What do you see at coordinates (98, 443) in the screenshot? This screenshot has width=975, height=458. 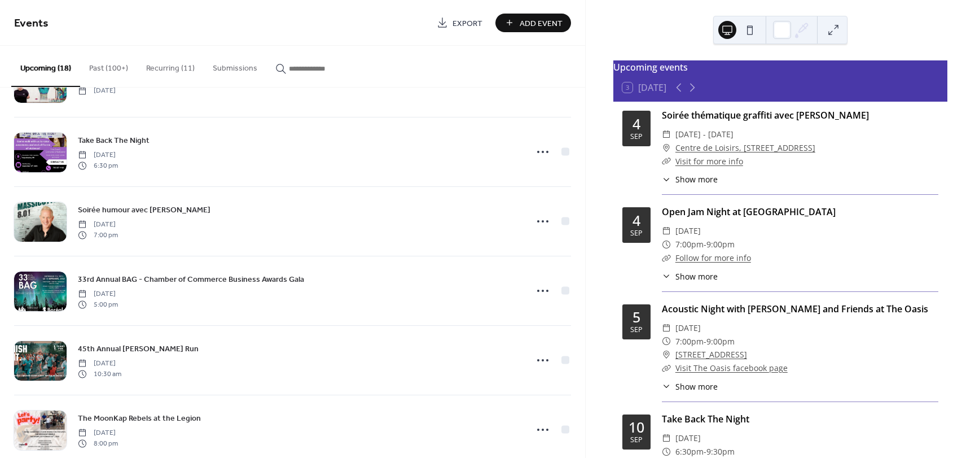 I see `span: 8:00 pm` at bounding box center [98, 443].